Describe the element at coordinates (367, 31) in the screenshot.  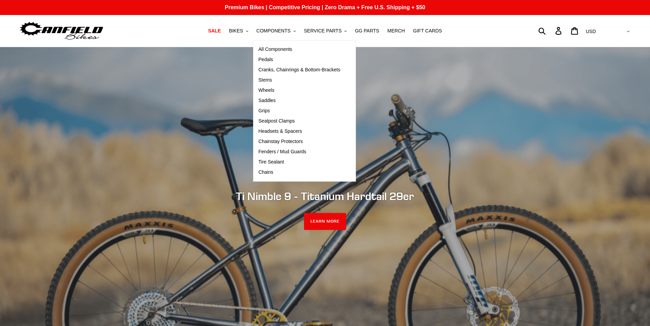
I see `span: GG PARTS` at that location.